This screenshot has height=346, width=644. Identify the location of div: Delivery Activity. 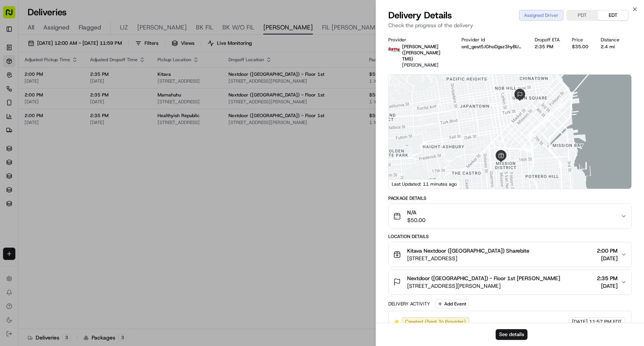
(409, 304).